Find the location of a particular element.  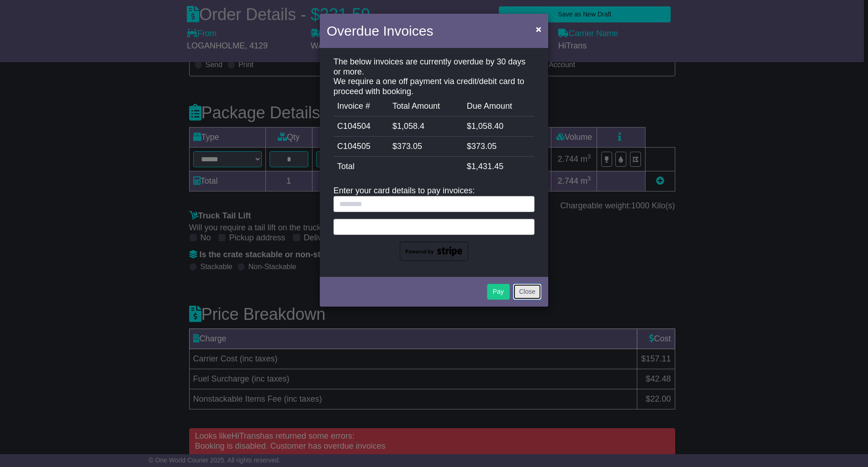

td: Invoice # is located at coordinates (361, 107).